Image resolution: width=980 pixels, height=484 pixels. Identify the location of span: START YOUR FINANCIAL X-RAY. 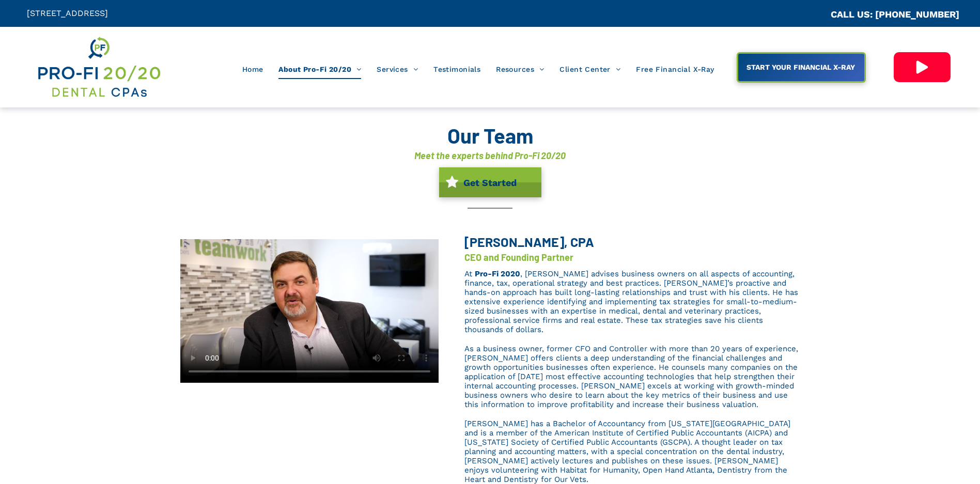
(801, 67).